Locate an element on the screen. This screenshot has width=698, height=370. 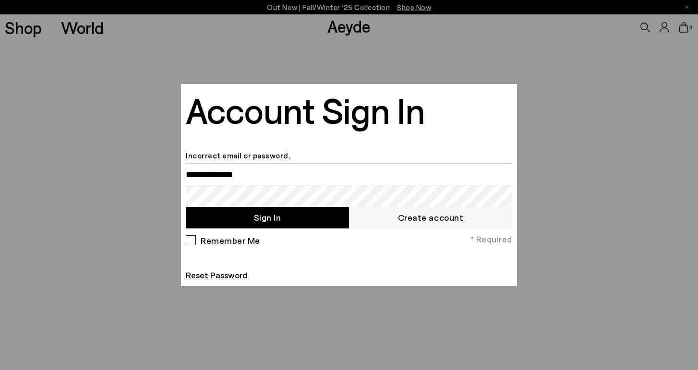
a: Create account is located at coordinates (431, 218).